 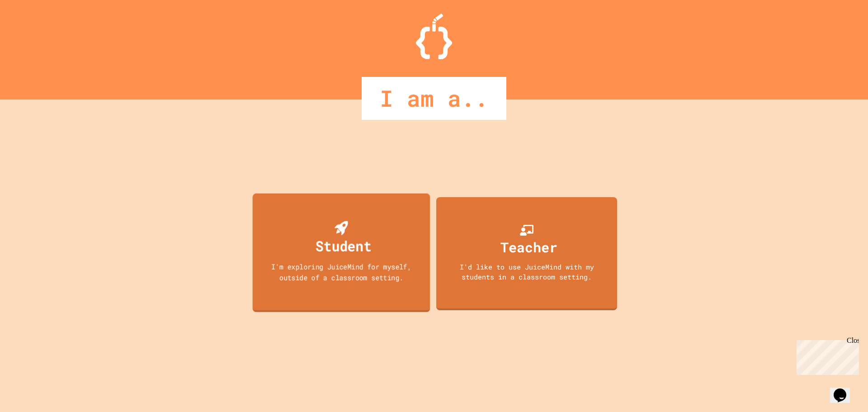 What do you see at coordinates (434, 98) in the screenshot?
I see `div: I am a..` at bounding box center [434, 98].